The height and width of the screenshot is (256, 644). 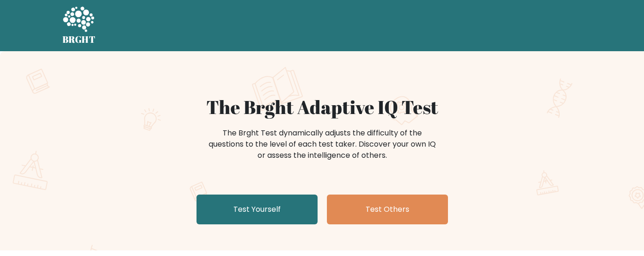 What do you see at coordinates (387, 209) in the screenshot?
I see `a: Test Others` at bounding box center [387, 209].